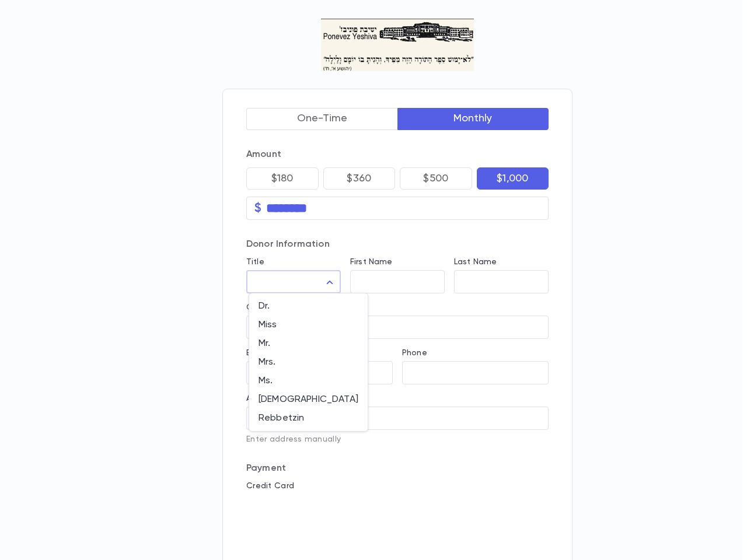  Describe the element at coordinates (308, 306) in the screenshot. I see `span: Dr.` at that location.